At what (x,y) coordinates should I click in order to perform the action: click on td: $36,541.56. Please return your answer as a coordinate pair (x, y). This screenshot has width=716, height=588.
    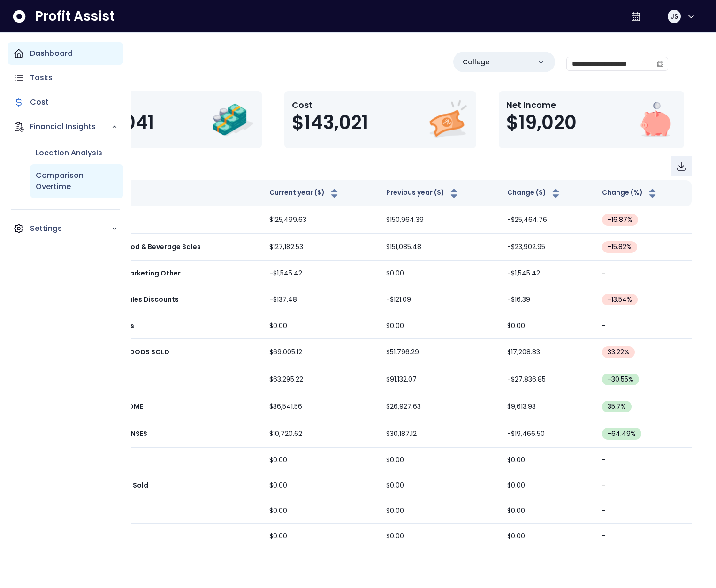
    Looking at the image, I should click on (321, 407).